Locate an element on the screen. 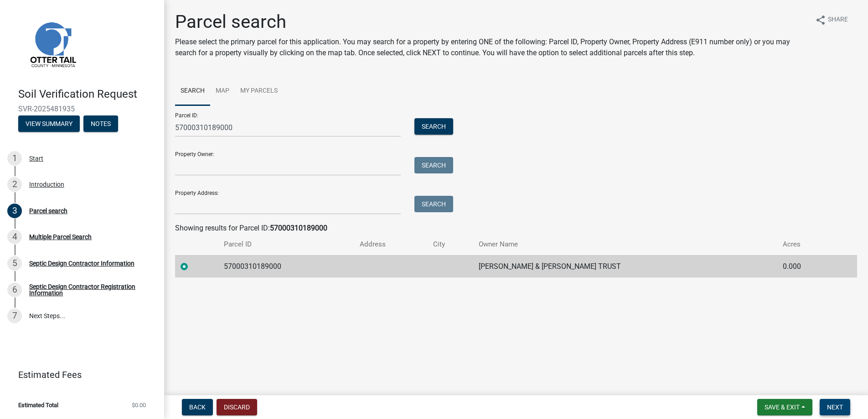 The width and height of the screenshot is (868, 419). button: Back is located at coordinates (197, 407).